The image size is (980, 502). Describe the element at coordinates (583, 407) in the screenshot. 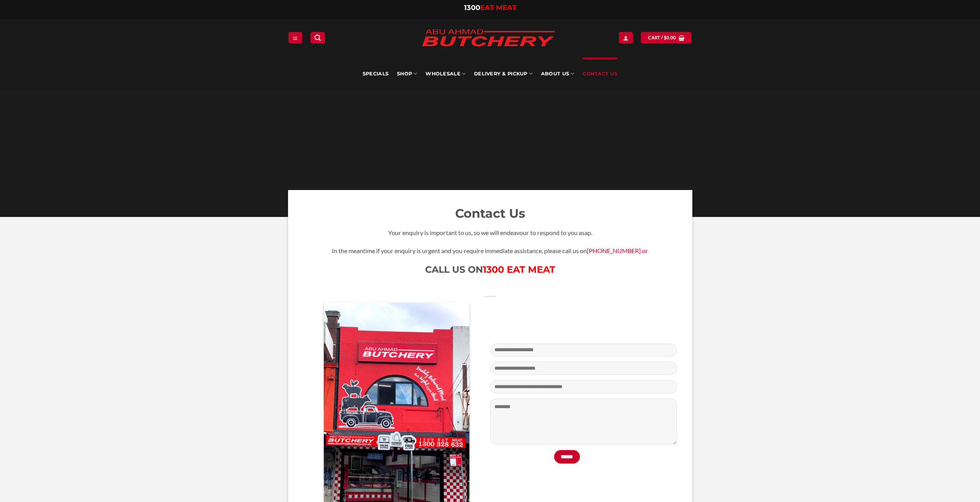

I see `form: Contact form` at that location.